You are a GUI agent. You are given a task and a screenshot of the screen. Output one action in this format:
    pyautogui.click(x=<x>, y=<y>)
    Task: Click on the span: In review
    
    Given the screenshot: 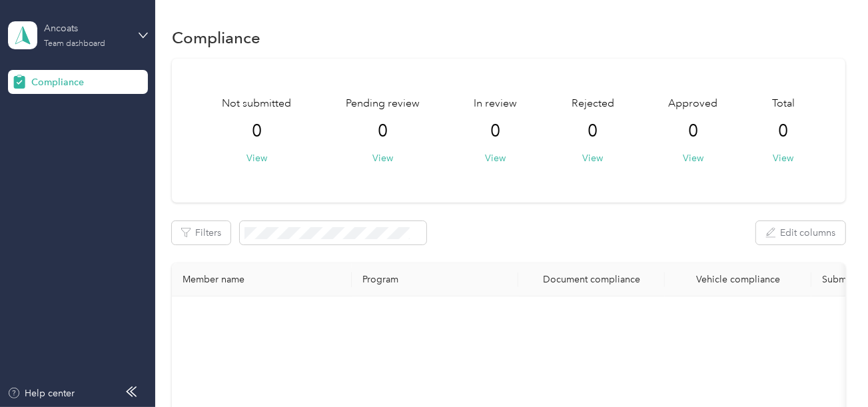 What is the action you would take?
    pyautogui.click(x=495, y=103)
    